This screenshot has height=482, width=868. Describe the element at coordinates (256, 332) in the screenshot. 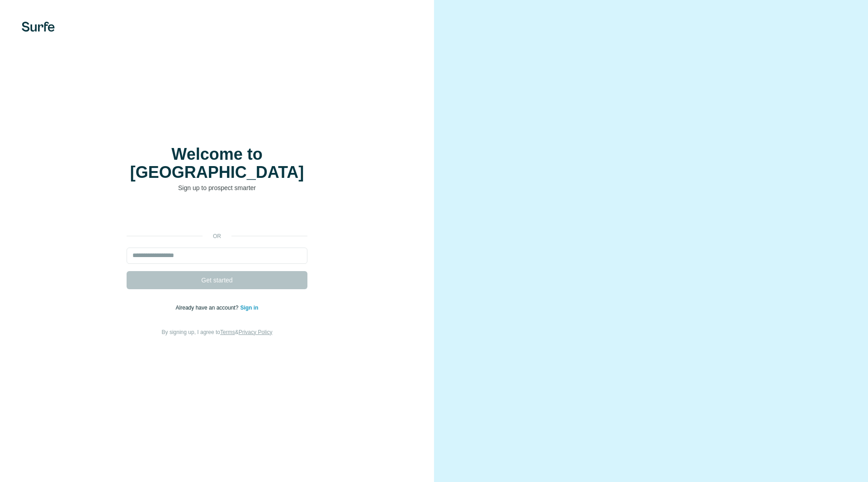

I see `a: Privacy Policy` at that location.